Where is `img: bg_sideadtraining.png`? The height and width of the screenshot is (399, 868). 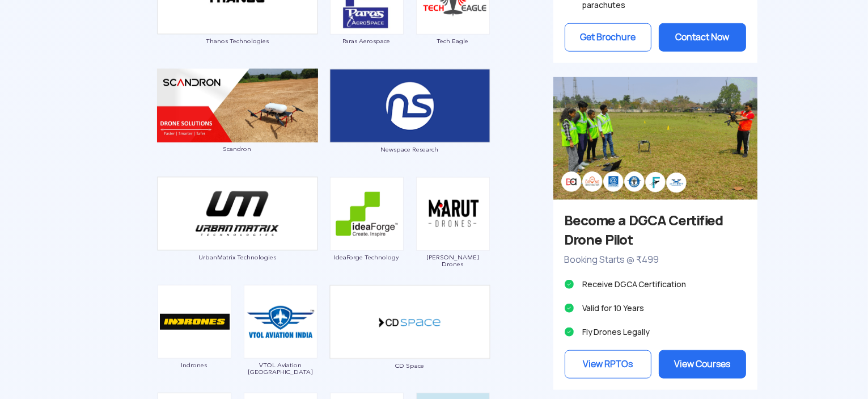 img: bg_sideadtraining.png is located at coordinates (655, 138).